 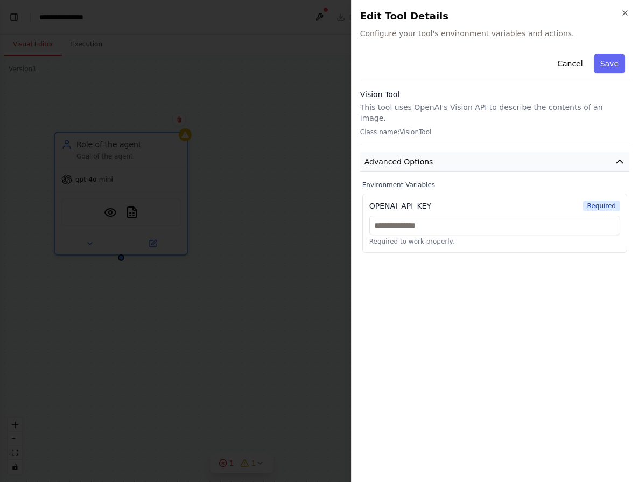 What do you see at coordinates (495, 94) in the screenshot?
I see `h3: Vision Tool` at bounding box center [495, 94].